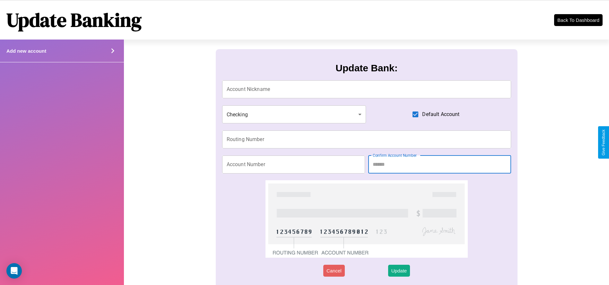 This screenshot has height=285, width=609. What do you see at coordinates (367, 219) in the screenshot?
I see `img: check` at bounding box center [367, 219].